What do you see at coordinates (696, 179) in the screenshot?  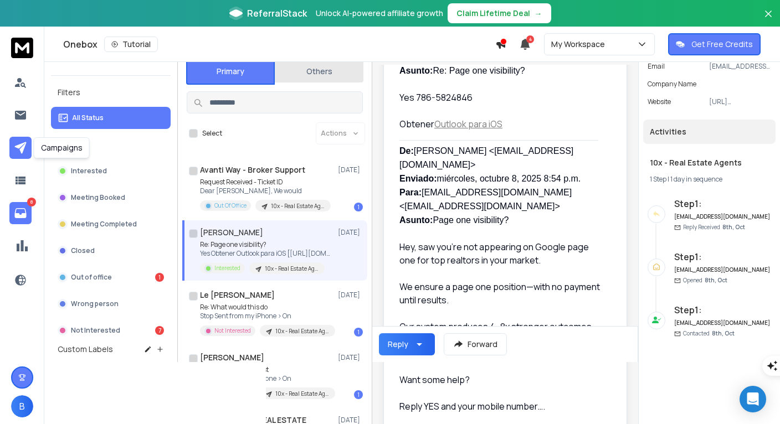 I see `span: 1 day in sequence` at bounding box center [696, 179].